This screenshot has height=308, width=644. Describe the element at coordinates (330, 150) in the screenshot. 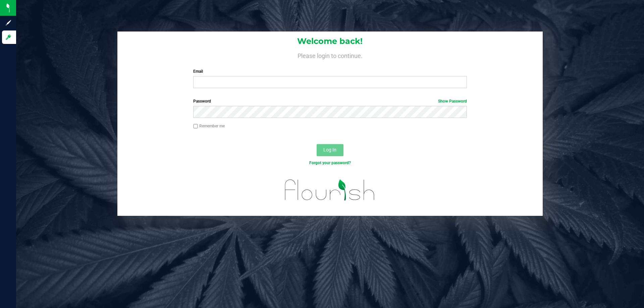

I see `button: Log In` at that location.